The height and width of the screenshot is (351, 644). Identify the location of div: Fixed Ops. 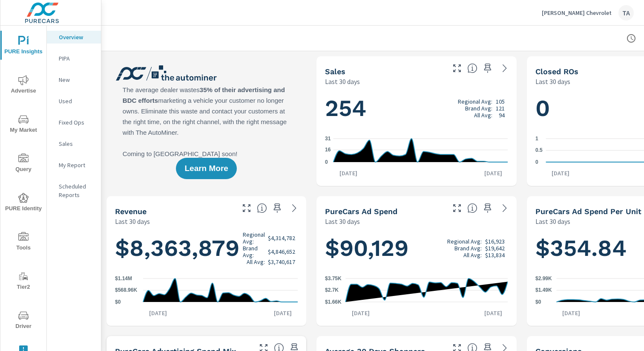
(74, 122).